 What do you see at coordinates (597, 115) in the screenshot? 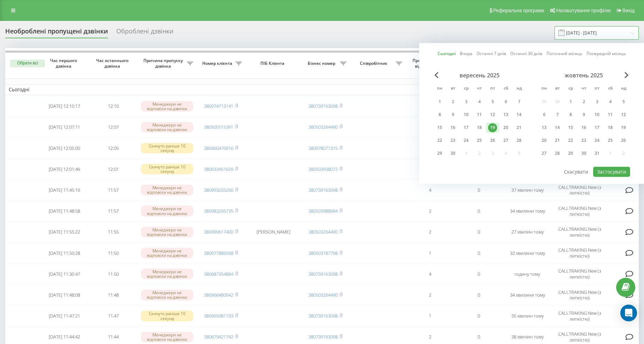
I see `div: 10` at bounding box center [597, 115].